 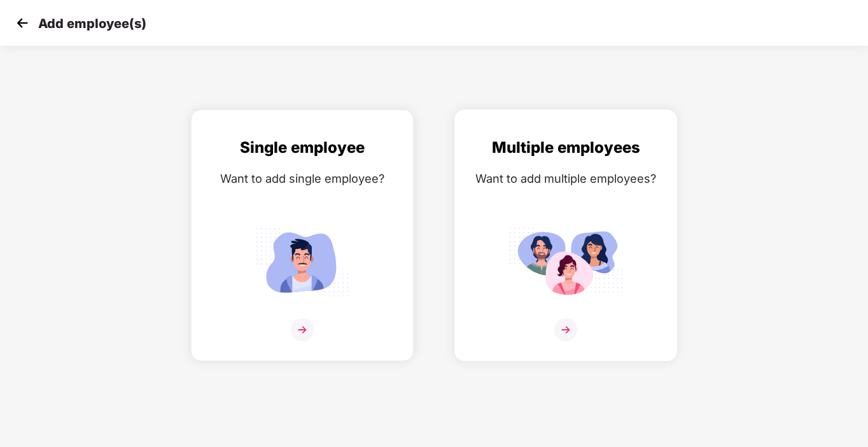 What do you see at coordinates (566, 262) in the screenshot?
I see `img: svg+xml;base64,PHN2ZyB4bWxucz0iaHR0cDovL3d3dy53My5vcmcvMjAwMC9zdmciIGlkPSJNdWx0aXBsZV9lbXBsb3llZS...` at bounding box center [566, 262].